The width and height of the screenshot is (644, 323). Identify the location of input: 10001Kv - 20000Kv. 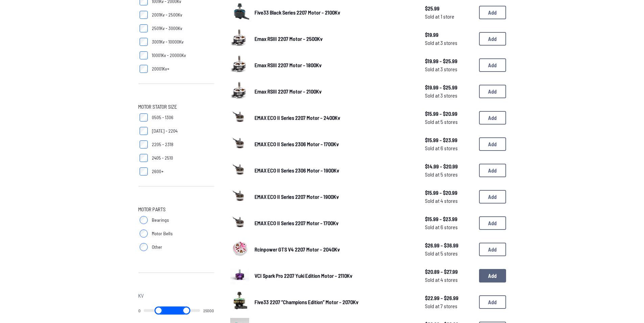
(144, 55).